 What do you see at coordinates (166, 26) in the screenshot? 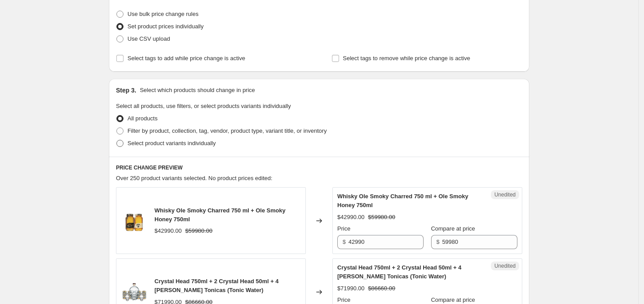
I see `span: Set product prices individually` at bounding box center [166, 26].